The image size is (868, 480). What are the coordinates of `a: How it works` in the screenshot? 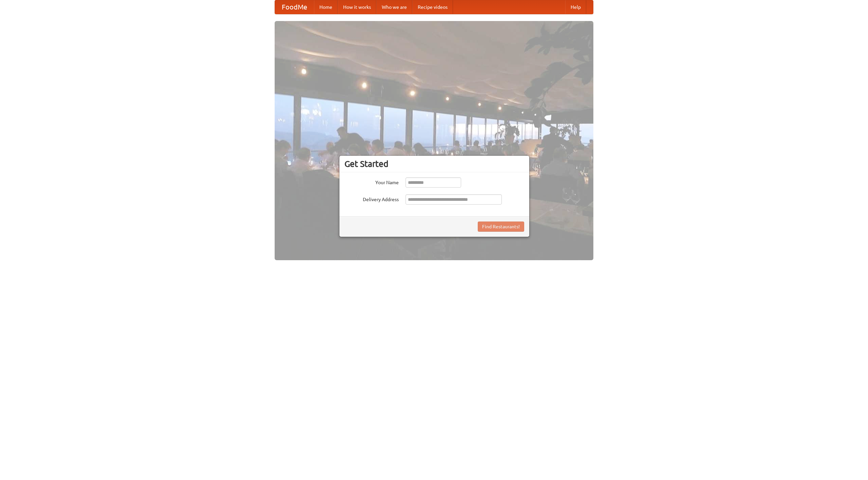 It's located at (357, 7).